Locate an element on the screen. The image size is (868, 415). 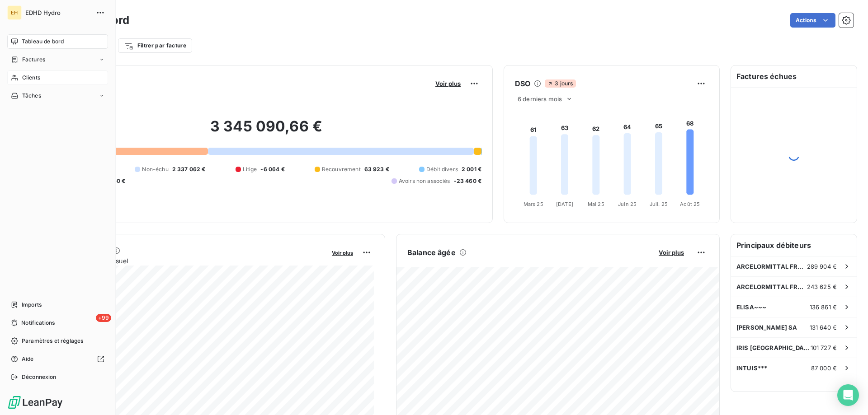
h6: DSO is located at coordinates (522, 83).